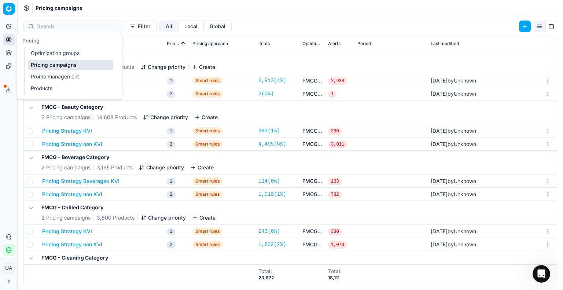 Image resolution: width=563 pixels, height=290 pixels. Describe the element at coordinates (210, 44) in the screenshot. I see `span: Pricing approach` at that location.